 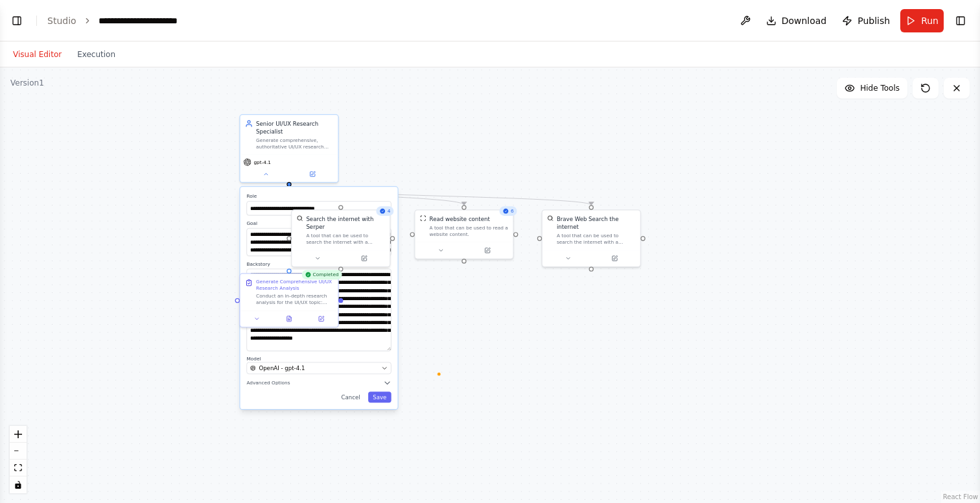 I want to click on div: Read website content, so click(x=459, y=219).